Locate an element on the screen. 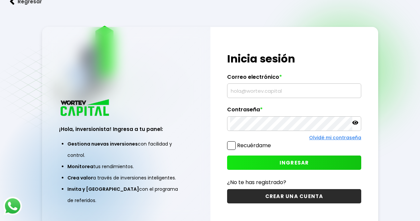  p: ¿No te has registrado? is located at coordinates (294, 182).